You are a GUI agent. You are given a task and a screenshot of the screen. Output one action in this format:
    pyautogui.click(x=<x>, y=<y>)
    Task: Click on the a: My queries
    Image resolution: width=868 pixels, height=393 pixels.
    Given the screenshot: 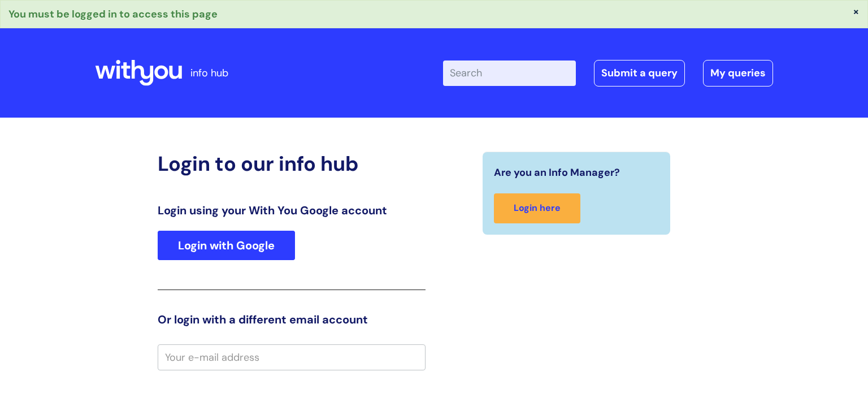 What is the action you would take?
    pyautogui.click(x=738, y=73)
    